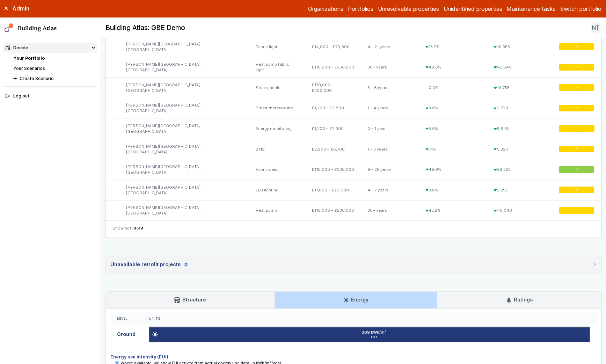 This screenshot has height=364, width=606. Describe the element at coordinates (190, 300) in the screenshot. I see `a: Structure` at that location.